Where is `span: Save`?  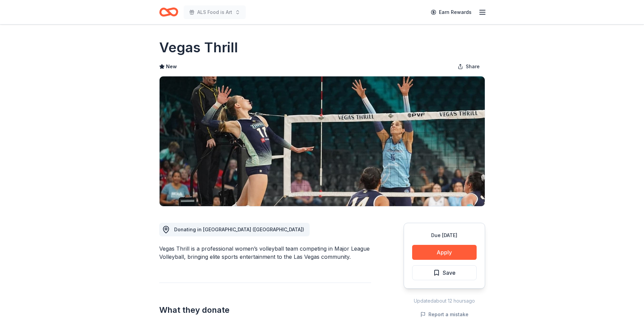
span: Save is located at coordinates (450, 273).